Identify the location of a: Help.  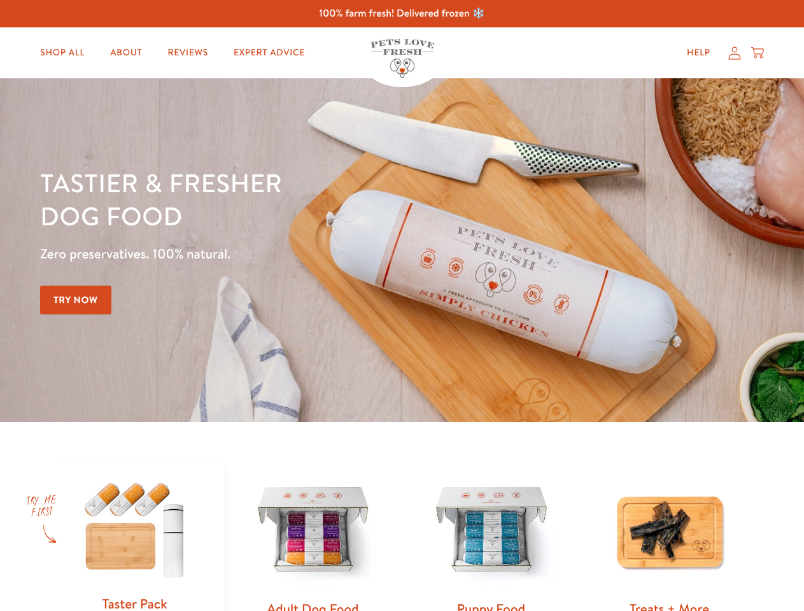
(698, 53).